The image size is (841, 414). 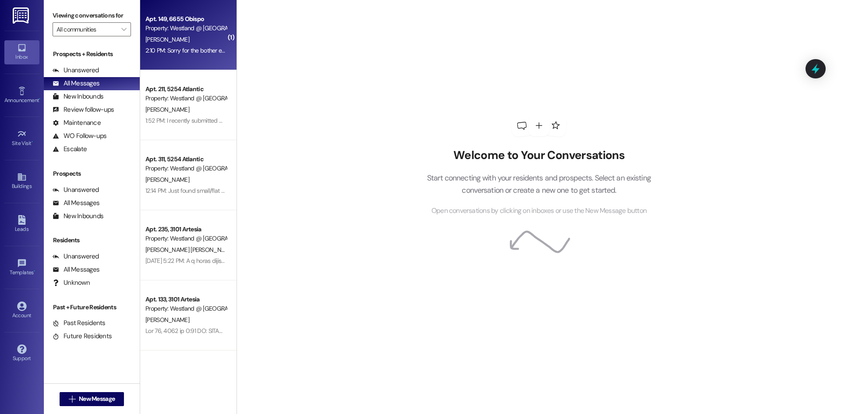 I want to click on a: Account, so click(x=22, y=311).